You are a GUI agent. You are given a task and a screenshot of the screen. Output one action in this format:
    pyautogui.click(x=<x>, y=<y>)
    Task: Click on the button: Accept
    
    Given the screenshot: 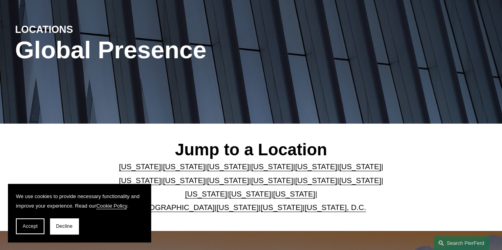 What is the action you would take?
    pyautogui.click(x=30, y=227)
    